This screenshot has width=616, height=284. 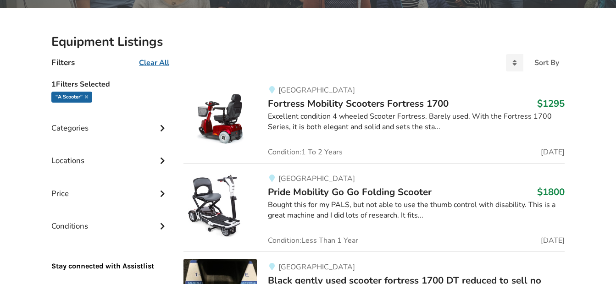 What do you see at coordinates (154, 63) in the screenshot?
I see `u: Clear All` at bounding box center [154, 63].